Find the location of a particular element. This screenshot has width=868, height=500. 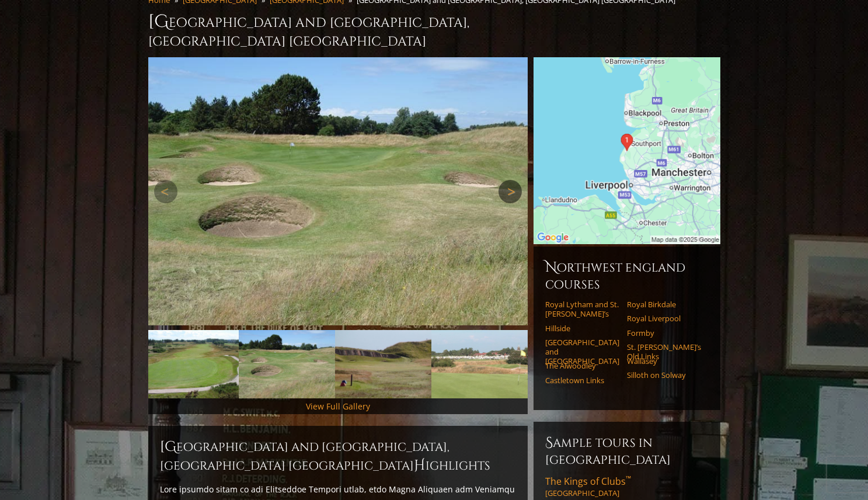

a: Wallasey is located at coordinates (664, 361).